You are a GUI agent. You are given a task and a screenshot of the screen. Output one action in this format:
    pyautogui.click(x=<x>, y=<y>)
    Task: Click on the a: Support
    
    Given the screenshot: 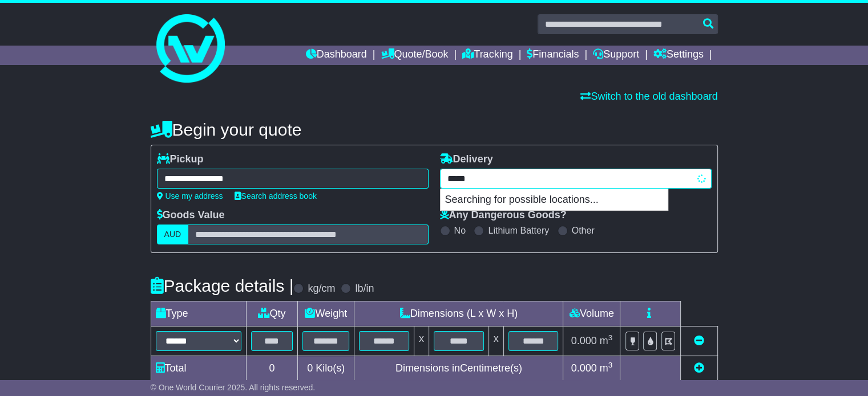 What is the action you would take?
    pyautogui.click(x=616, y=55)
    